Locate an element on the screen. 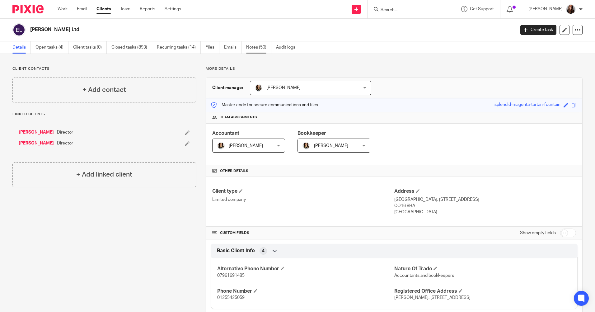  h4: Registered Office Address is located at coordinates (482, 291).